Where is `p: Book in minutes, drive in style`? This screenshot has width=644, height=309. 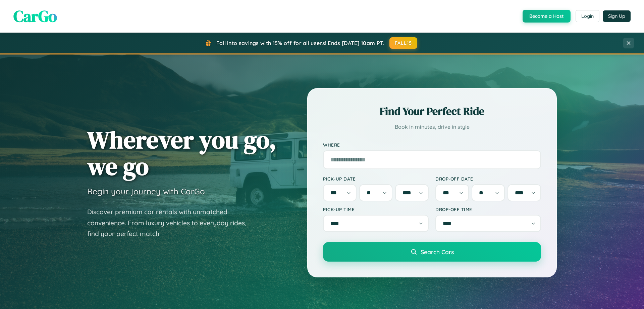 p: Book in minutes, drive in style is located at coordinates (432, 127).